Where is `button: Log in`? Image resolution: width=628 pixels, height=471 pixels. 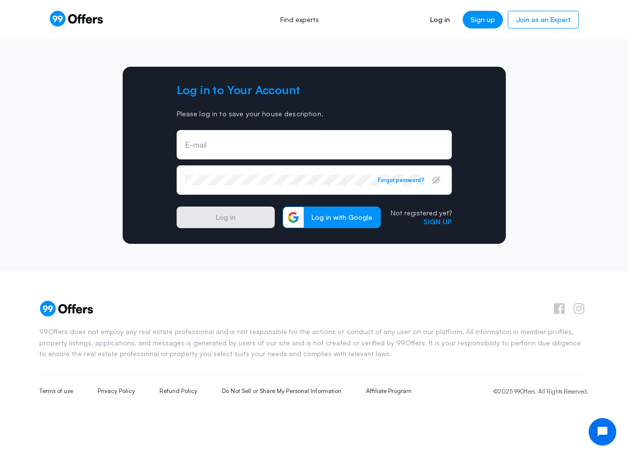
button: Log in is located at coordinates (226, 217).